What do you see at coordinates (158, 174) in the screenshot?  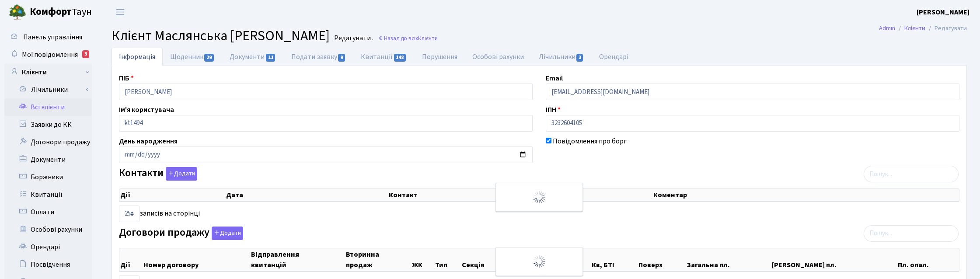 I see `label: Контакти` at bounding box center [158, 174].